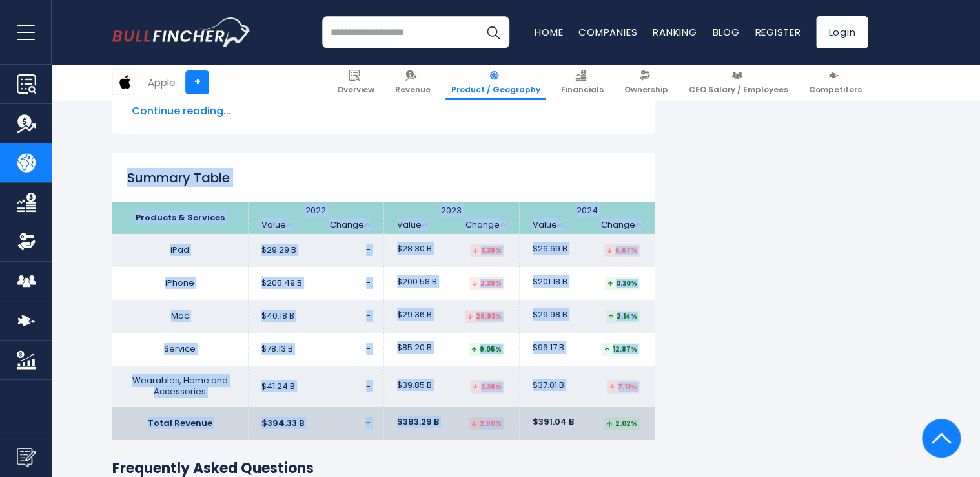 The image size is (980, 477). What do you see at coordinates (587, 218) in the screenshot?
I see `th: 2024` at bounding box center [587, 218].